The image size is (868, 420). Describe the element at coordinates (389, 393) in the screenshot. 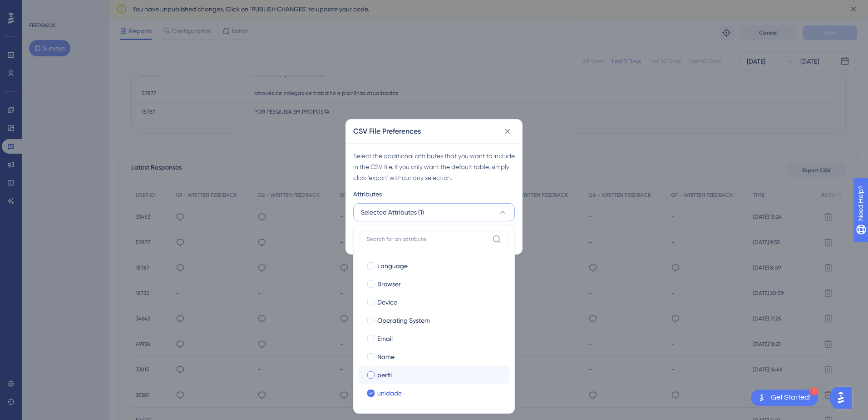

I see `span: unidade` at that location.